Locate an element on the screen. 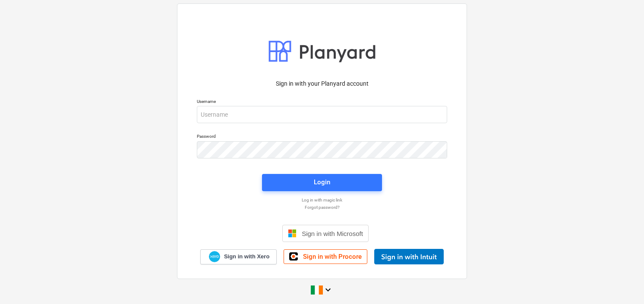 Image resolution: width=644 pixels, height=304 pixels. a: Log in with magic link is located at coordinates (322, 200).